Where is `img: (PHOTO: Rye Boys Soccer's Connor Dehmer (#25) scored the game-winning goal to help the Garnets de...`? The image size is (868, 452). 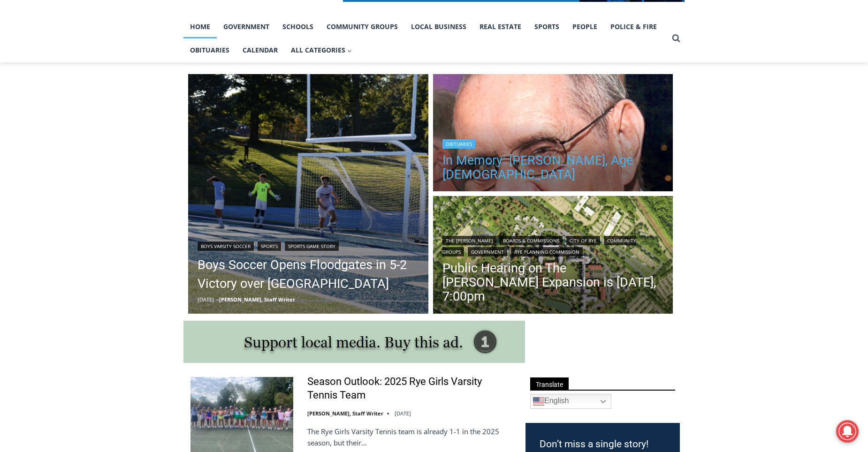
img: (PHOTO: Rye Boys Soccer's Connor Dehmer (#25) scored the game-winning goal to help the Garnets de... is located at coordinates (309, 194).